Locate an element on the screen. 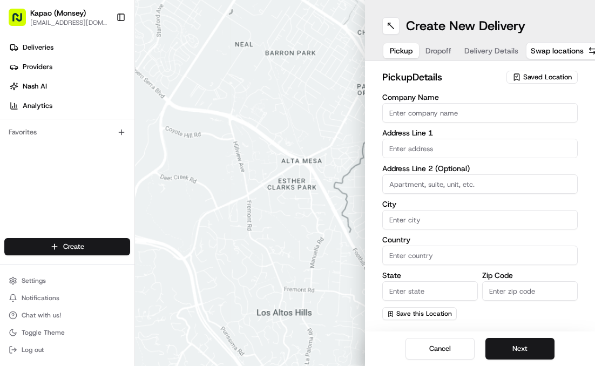  span: Notifications is located at coordinates (41, 298).